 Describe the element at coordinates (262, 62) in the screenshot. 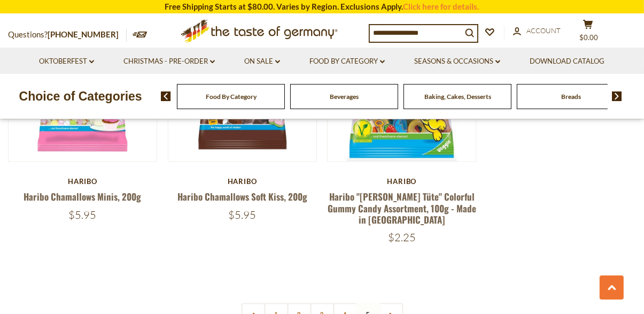

I see `a: On Sale` at that location.